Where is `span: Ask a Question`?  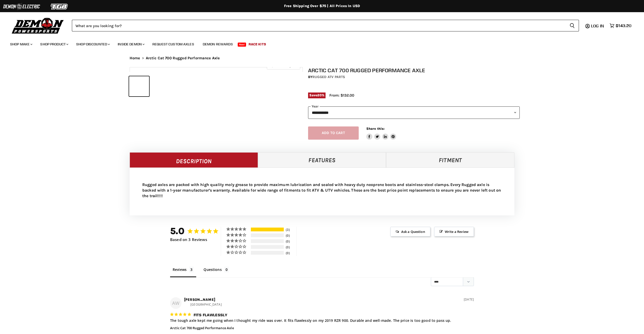 span: Ask a Question is located at coordinates (410, 232).